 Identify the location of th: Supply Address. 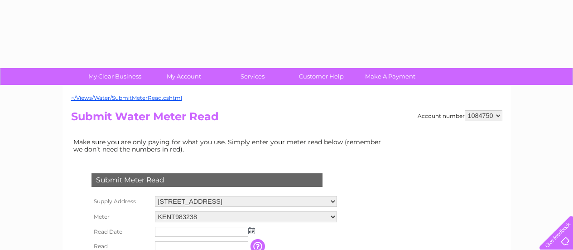
(121, 201).